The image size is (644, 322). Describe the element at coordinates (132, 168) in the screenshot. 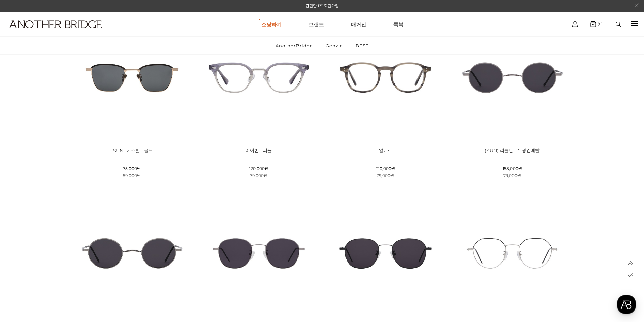

I see `span: 75,000원` at that location.